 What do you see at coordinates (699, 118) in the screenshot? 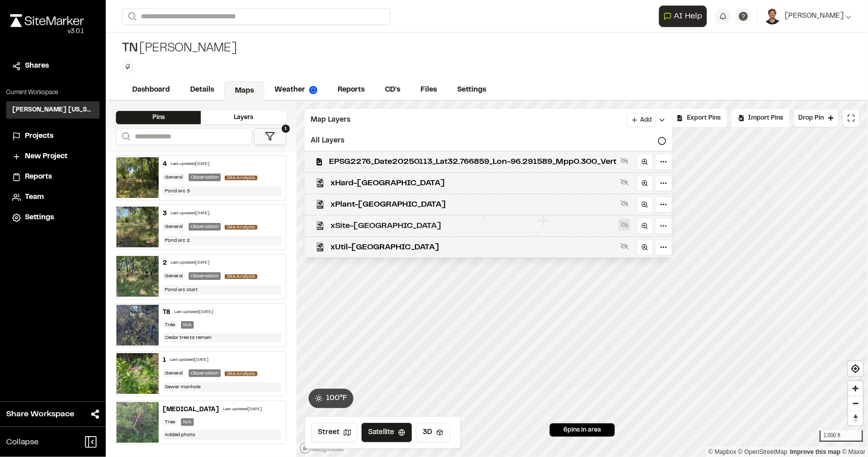
I see `div: No pins available to export` at bounding box center [699, 118].